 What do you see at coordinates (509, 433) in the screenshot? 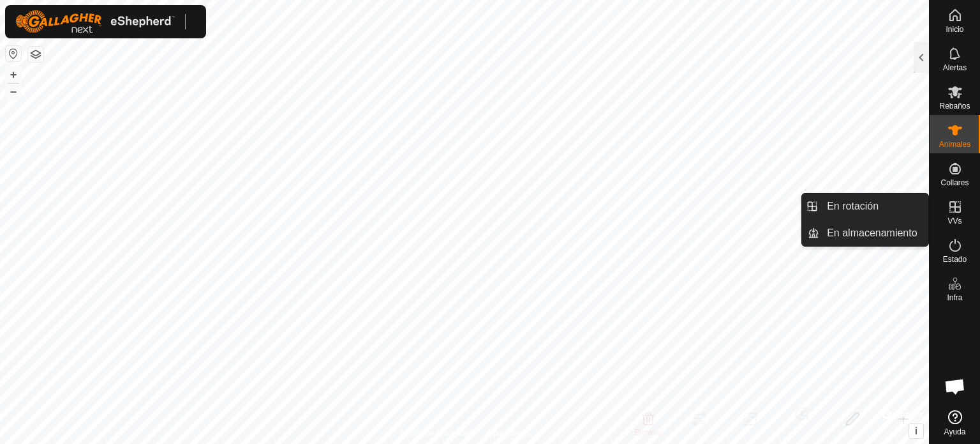
I see `a: Contáctenos` at bounding box center [509, 433].